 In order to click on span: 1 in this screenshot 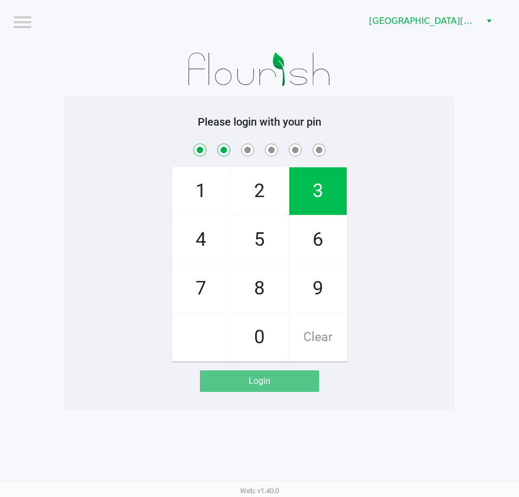, I will do `click(201, 191)`.